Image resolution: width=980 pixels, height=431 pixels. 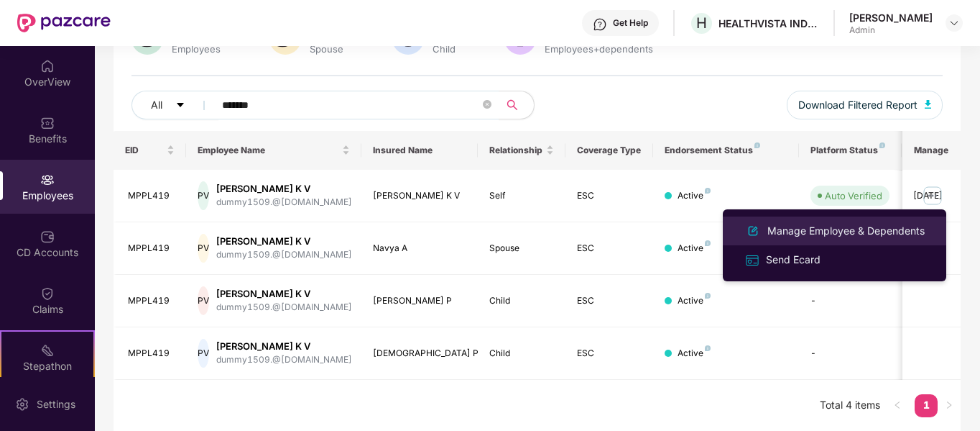 I want to click on div: Endorsement Status, so click(x=726, y=150).